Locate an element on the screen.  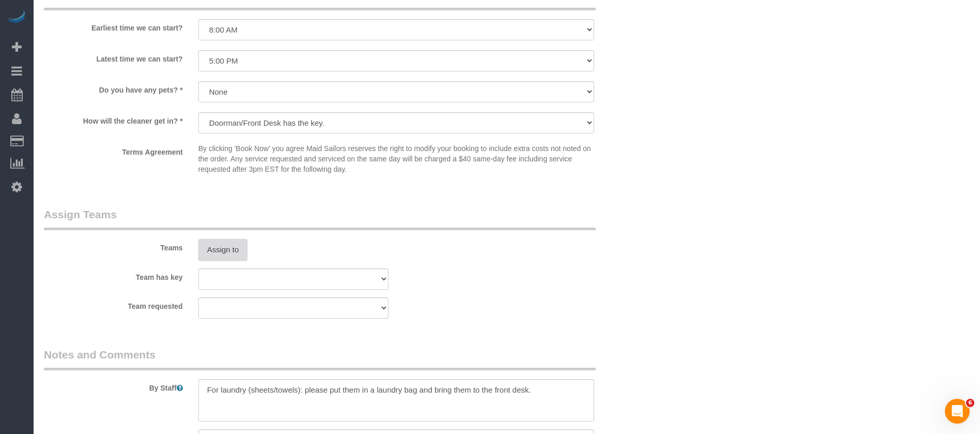
legend: Assign Teams is located at coordinates (320, 218).